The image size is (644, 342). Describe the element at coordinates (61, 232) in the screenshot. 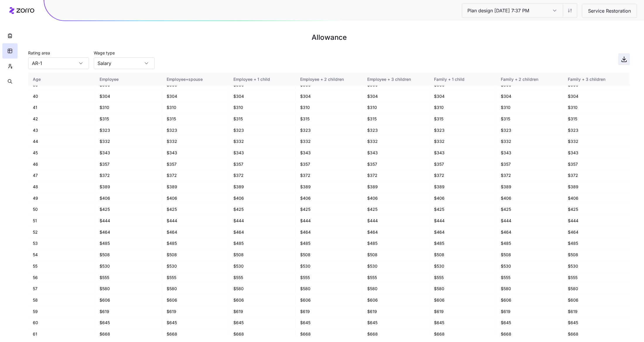

I see `td: 52` at that location.